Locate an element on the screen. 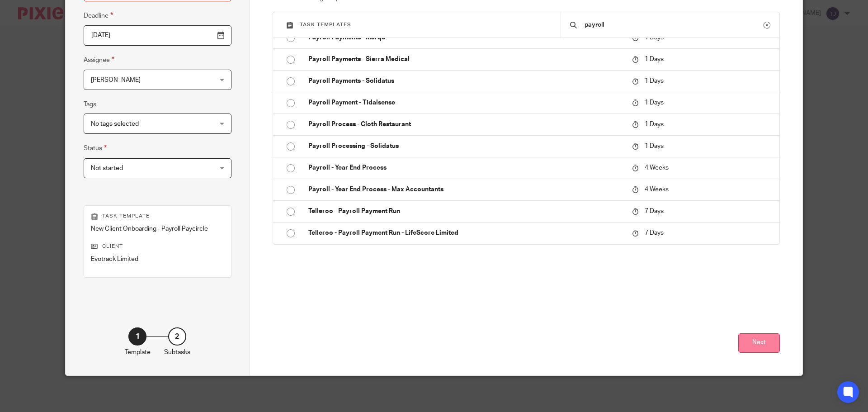 The width and height of the screenshot is (868, 412). p: Payroll - Year End Process - Max Accountants is located at coordinates (466, 190).